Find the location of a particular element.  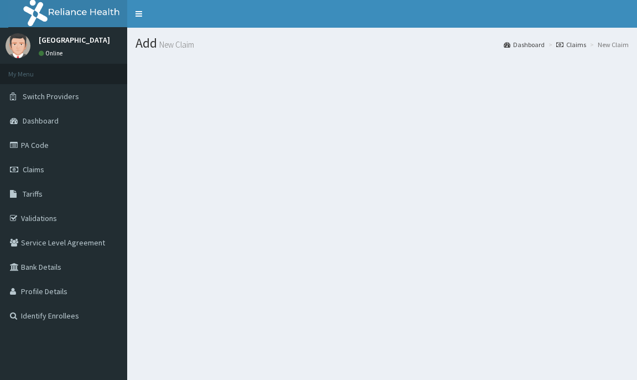

h1: Add is located at coordinates (382, 43).